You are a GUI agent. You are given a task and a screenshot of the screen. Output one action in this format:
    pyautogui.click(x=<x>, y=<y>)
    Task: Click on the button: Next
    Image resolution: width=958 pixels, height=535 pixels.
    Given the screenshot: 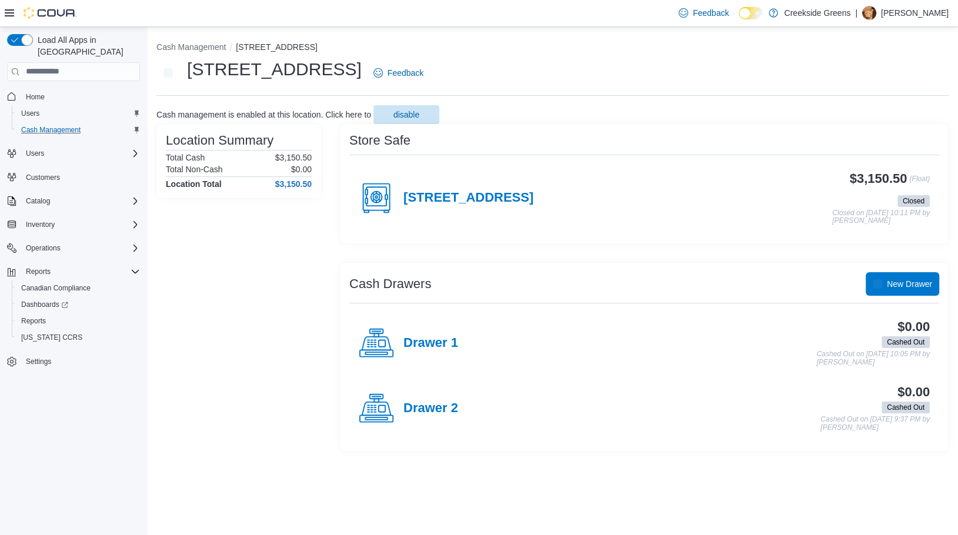 What is the action you would take?
    pyautogui.click(x=168, y=73)
    